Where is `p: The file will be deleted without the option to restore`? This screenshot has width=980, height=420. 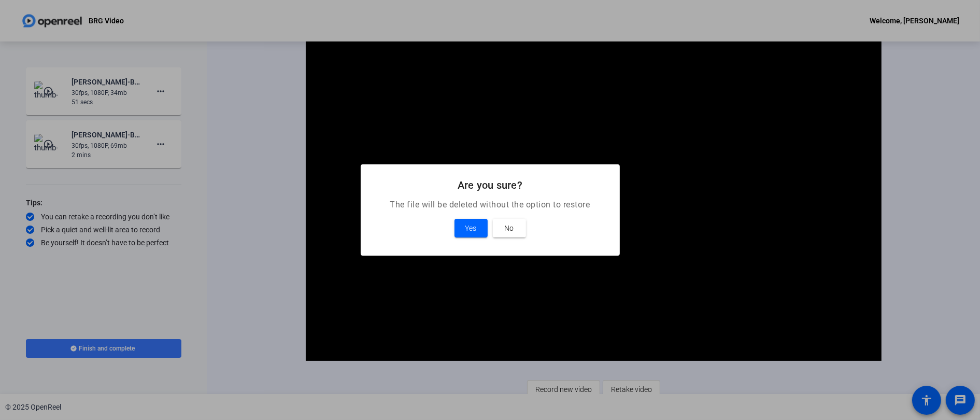 p: The file will be deleted without the option to restore is located at coordinates (490, 205).